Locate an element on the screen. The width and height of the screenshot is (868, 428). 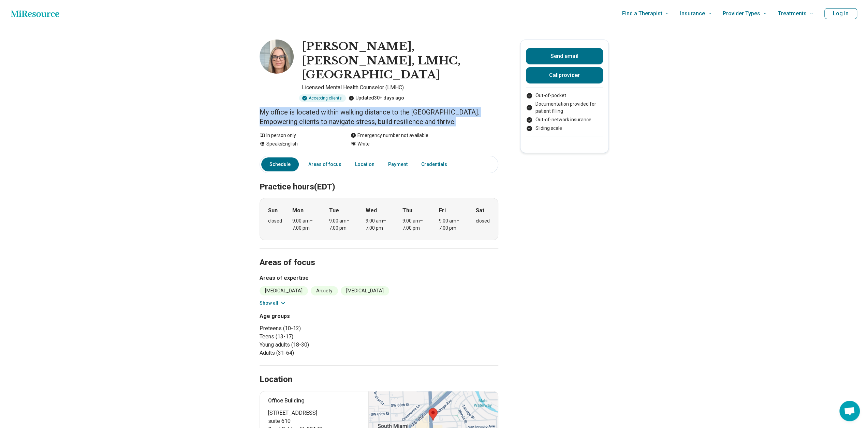
div: Speaks English is located at coordinates (298, 144).